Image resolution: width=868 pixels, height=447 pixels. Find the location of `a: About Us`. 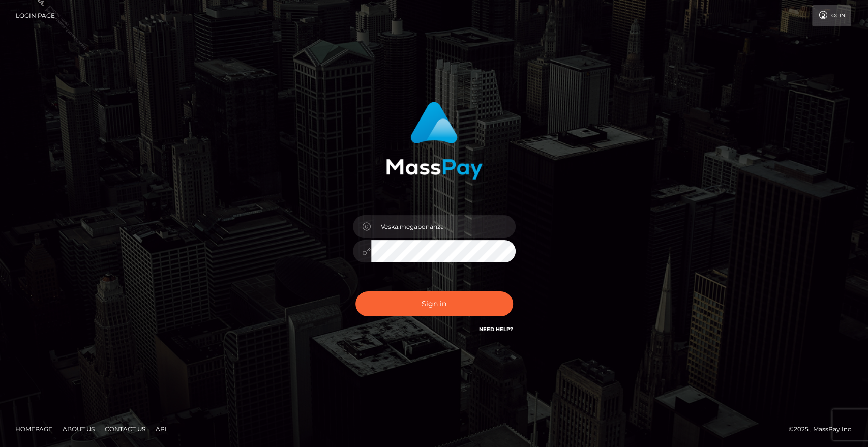

a: About Us is located at coordinates (78, 428).